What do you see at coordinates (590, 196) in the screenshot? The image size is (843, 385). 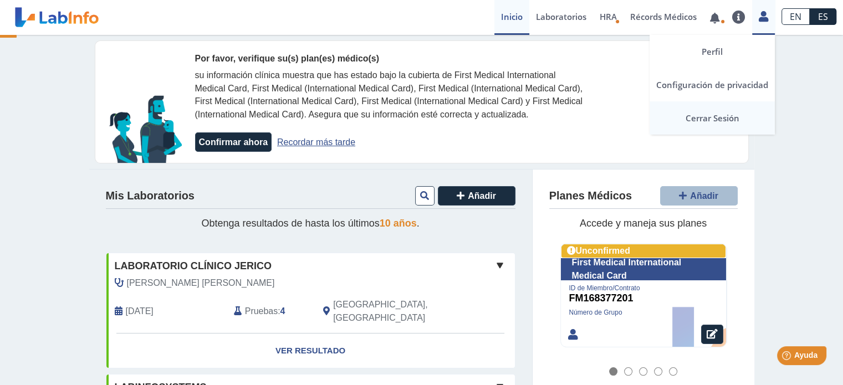 I see `h4: Planes Médicos` at bounding box center [590, 196].